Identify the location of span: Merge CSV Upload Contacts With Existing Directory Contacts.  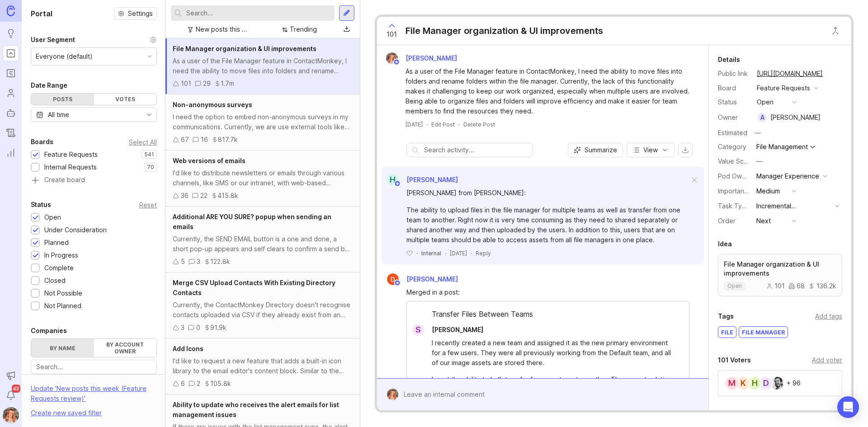
(254, 287).